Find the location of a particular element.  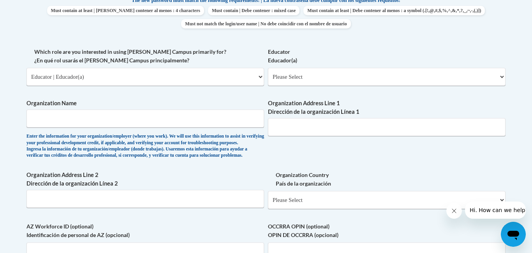

div: Enter the information for your organization/employer (where you work). We will use this informati... is located at coordinates (145, 146).